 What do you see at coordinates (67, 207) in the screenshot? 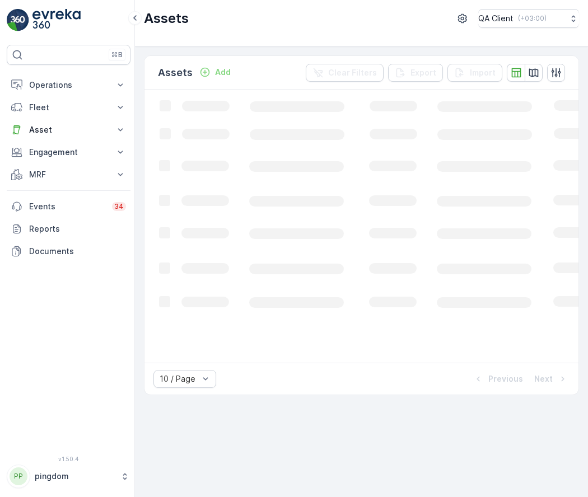
I see `p: Events` at bounding box center [67, 207].